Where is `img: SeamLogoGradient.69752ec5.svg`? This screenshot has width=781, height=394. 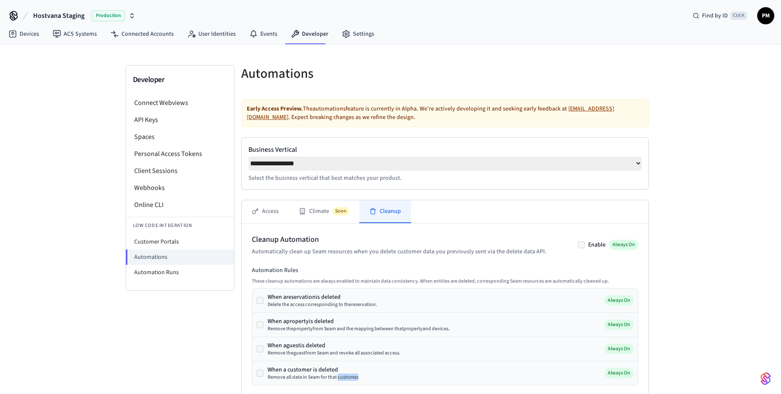 img: SeamLogoGradient.69752ec5.svg is located at coordinates (765, 378).